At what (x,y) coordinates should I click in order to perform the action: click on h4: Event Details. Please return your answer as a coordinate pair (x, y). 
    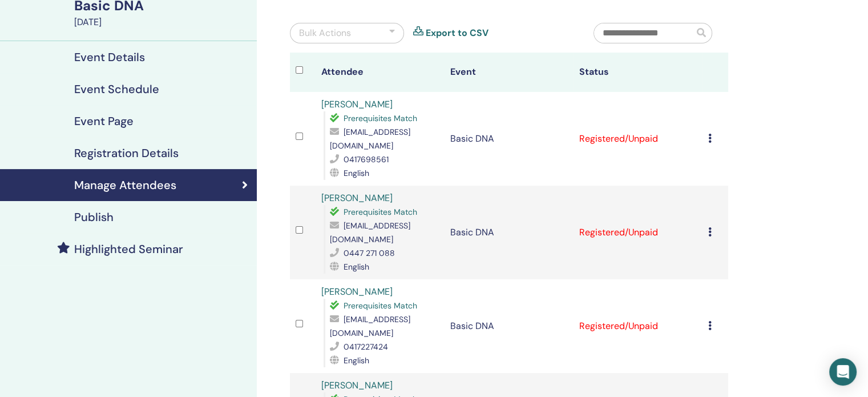
    Looking at the image, I should click on (109, 57).